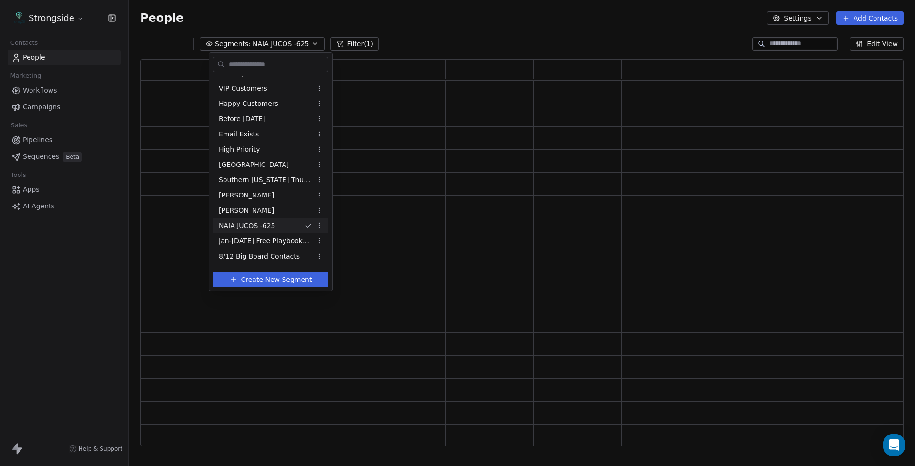 This screenshot has width=915, height=466. I want to click on div: Suggestions, so click(271, 164).